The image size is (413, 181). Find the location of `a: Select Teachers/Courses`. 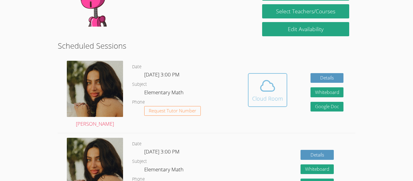

a: Select Teachers/Courses is located at coordinates (305, 11).